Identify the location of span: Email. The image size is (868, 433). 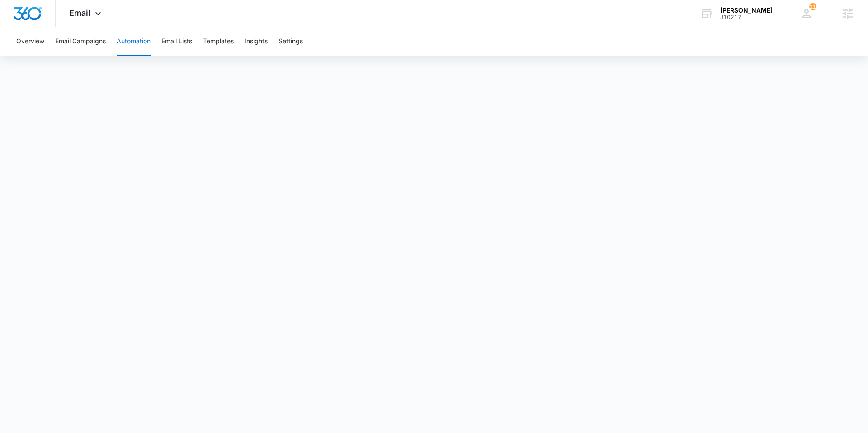
(80, 13).